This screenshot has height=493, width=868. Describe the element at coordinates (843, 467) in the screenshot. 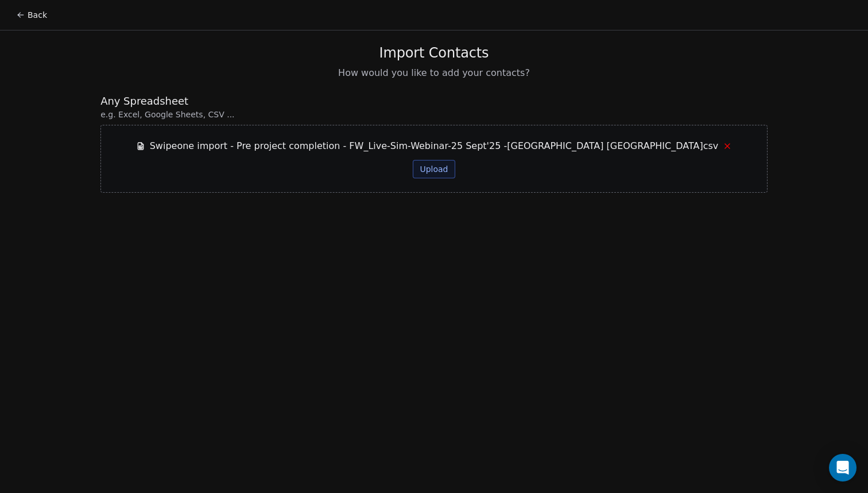

I see `div: Open Intercom Messenger` at that location.